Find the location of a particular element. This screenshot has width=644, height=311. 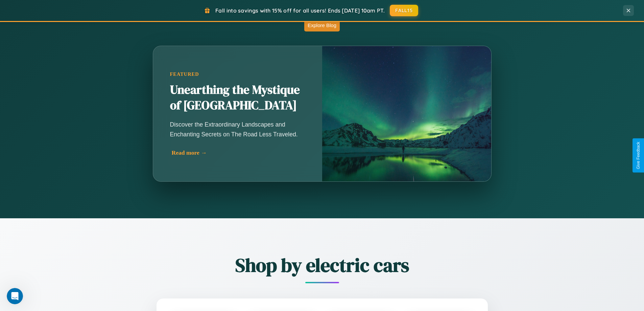

button: FALL15 is located at coordinates (404, 11).